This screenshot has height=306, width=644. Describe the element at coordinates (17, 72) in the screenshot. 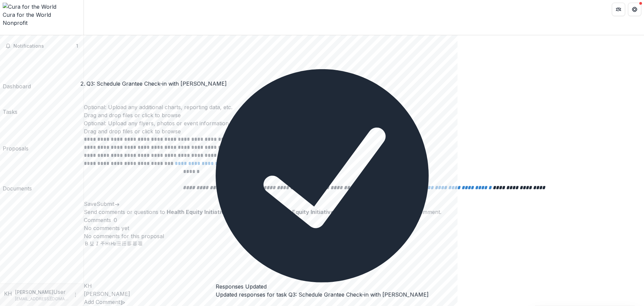

I see `a: Dashboard` at that location.